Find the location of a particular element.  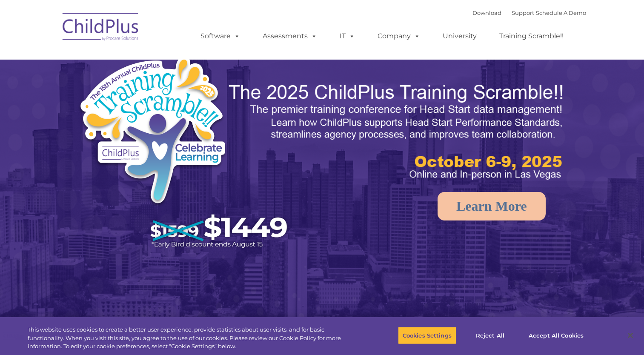

div: This website uses cookies to create a better user experience, provide statistics about user visit... is located at coordinates (191, 338).